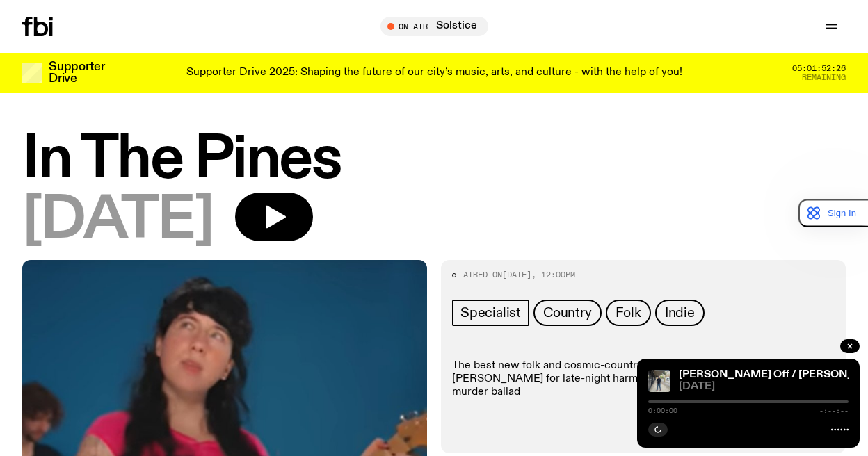 The image size is (868, 456). I want to click on span: 0:00:00, so click(663, 411).